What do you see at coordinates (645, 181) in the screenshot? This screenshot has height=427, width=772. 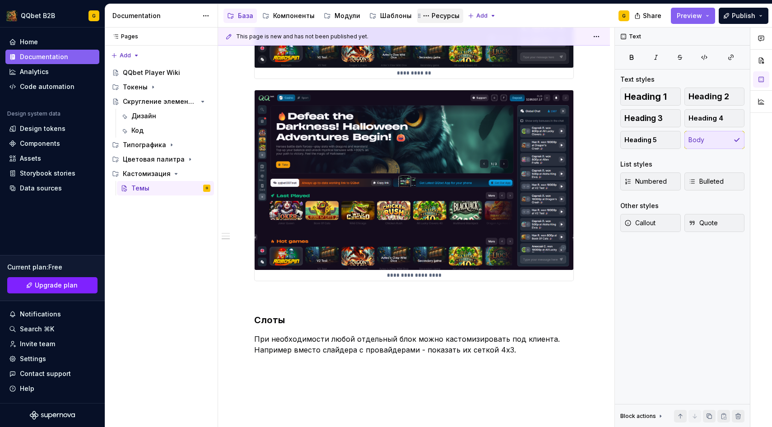 I see `span: Numbered` at bounding box center [645, 181].